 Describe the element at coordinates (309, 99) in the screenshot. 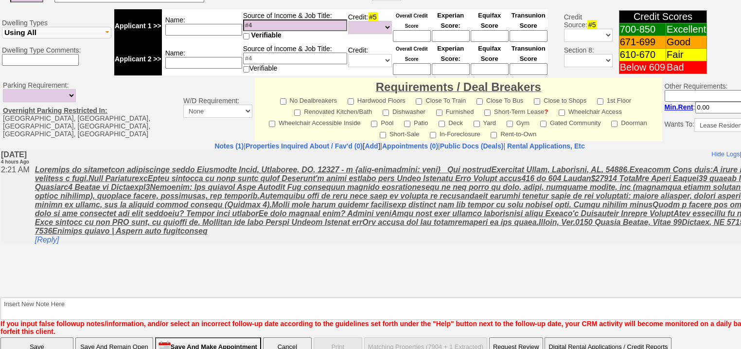

I see `label: No Dealbreakers` at that location.